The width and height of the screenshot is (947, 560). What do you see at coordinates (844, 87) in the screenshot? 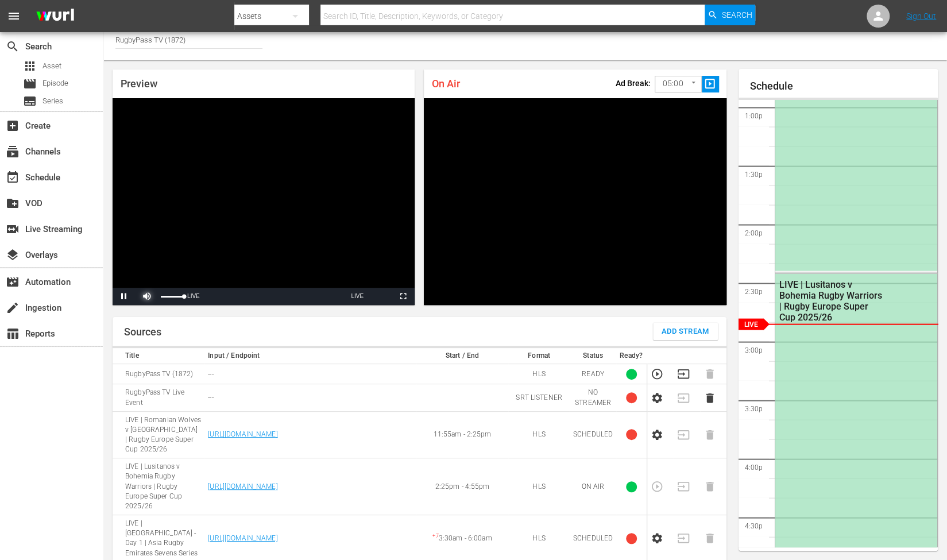
I see `h1: Schedule` at bounding box center [844, 87].